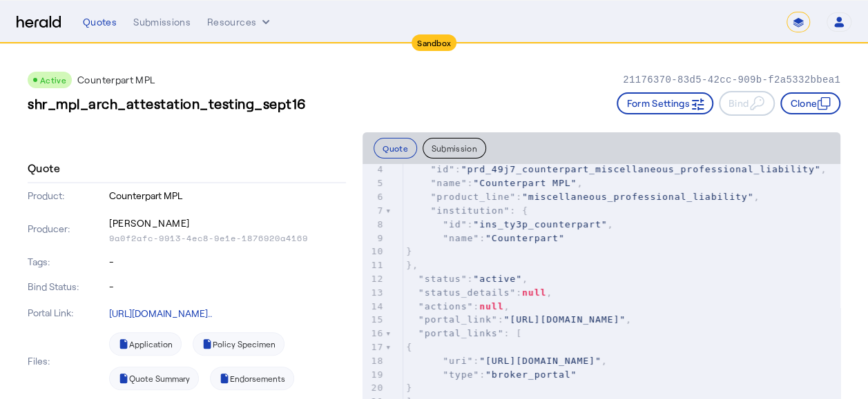 Image resolution: width=868 pixels, height=399 pixels. I want to click on div: 5, so click(374, 183).